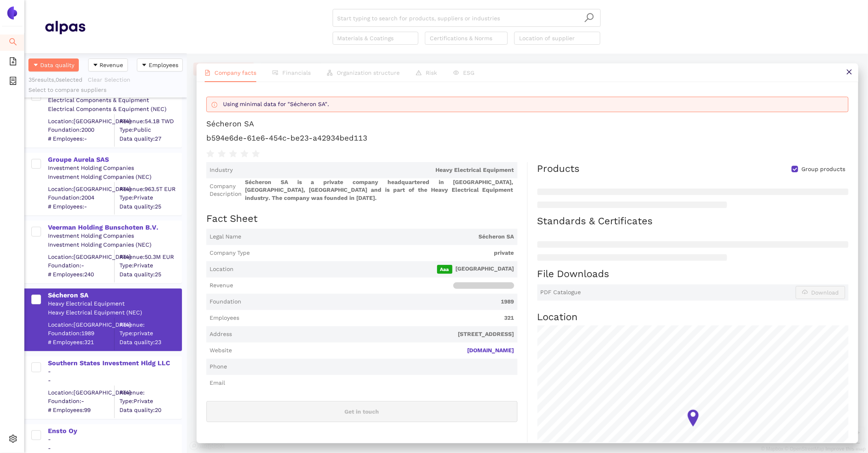 The width and height of the screenshot is (868, 453). I want to click on h2: Location, so click(693, 317).